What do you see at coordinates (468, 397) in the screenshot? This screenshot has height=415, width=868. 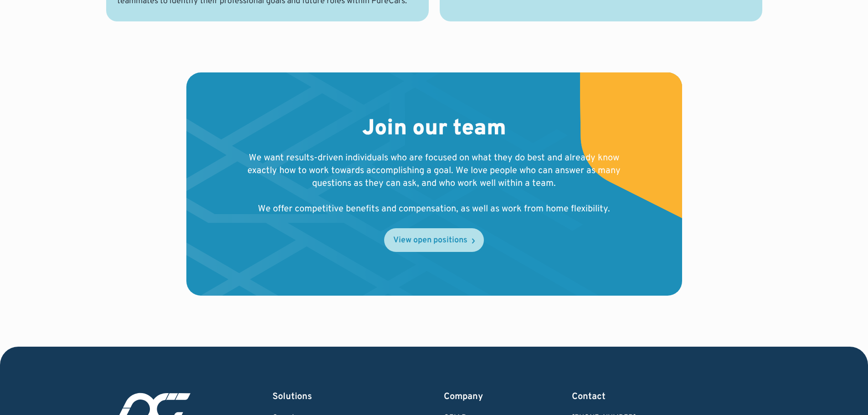 I see `div: Company` at bounding box center [468, 397].